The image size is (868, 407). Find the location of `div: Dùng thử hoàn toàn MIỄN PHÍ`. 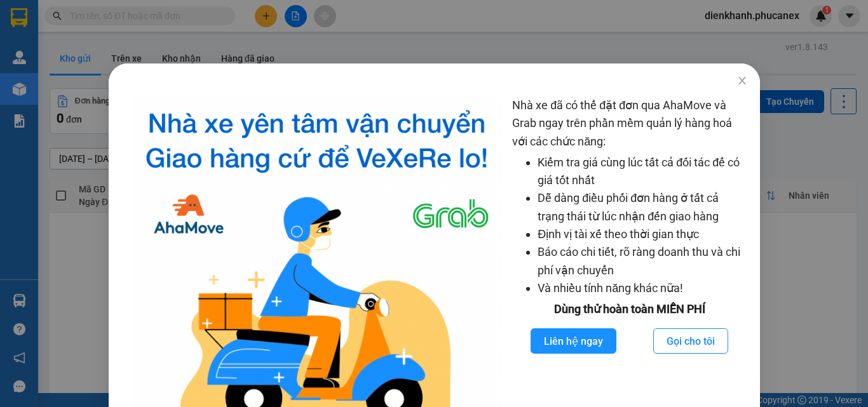

div: Dùng thử hoàn toàn MIỄN PHÍ is located at coordinates (629, 309).